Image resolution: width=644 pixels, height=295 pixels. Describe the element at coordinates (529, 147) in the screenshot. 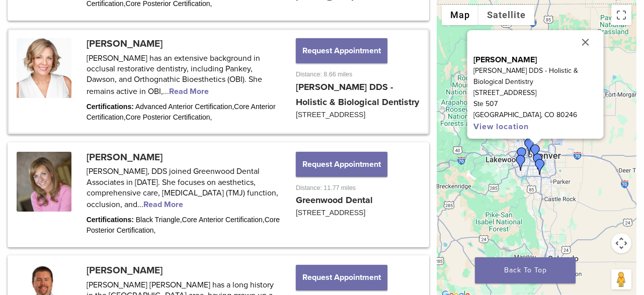

I see `div: Dr. Nicole Furuta` at that location.